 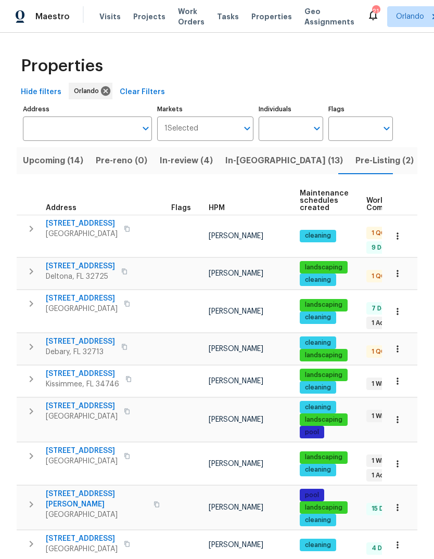 I want to click on span: 1 Selected, so click(x=181, y=128).